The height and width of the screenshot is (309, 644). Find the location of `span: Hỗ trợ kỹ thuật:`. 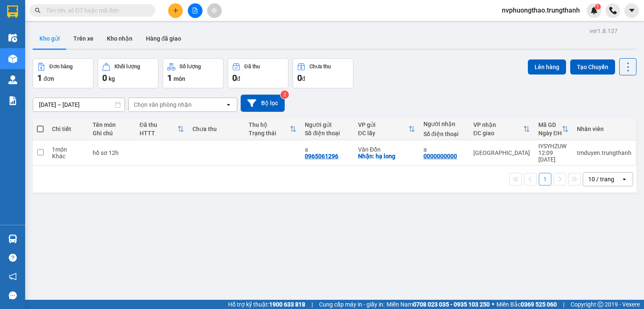

span: Hỗ trợ kỹ thuật: is located at coordinates (267, 305).